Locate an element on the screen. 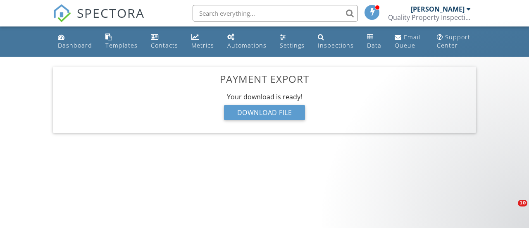 The width and height of the screenshot is (529, 228). a: Dashboard is located at coordinates (75, 41).